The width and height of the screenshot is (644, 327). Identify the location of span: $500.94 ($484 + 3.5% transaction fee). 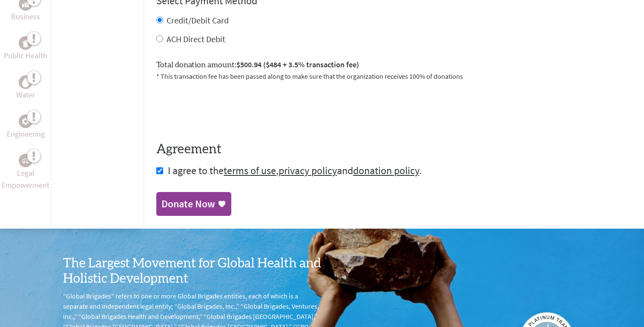
(297, 64).